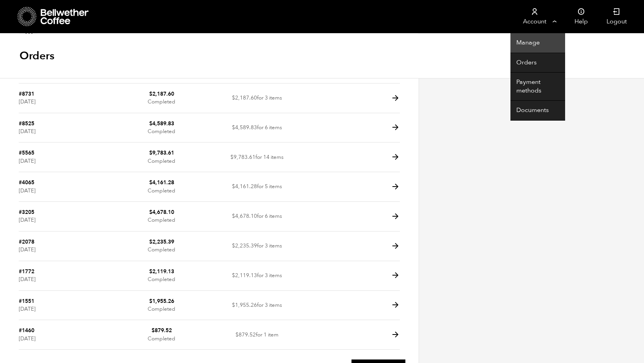 Image resolution: width=644 pixels, height=363 pixels. Describe the element at coordinates (26, 152) in the screenshot. I see `a: #5565` at that location.